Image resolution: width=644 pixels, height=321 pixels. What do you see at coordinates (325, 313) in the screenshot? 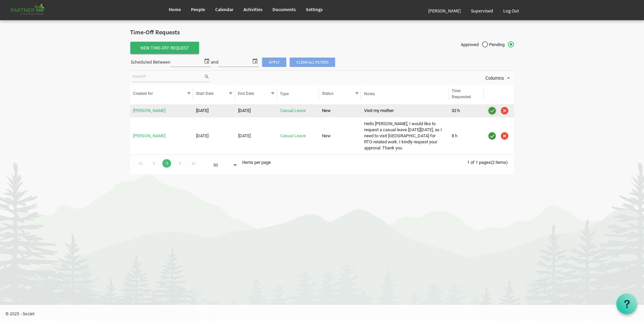
I see `p: © 2025 - Societ` at bounding box center [325, 313].